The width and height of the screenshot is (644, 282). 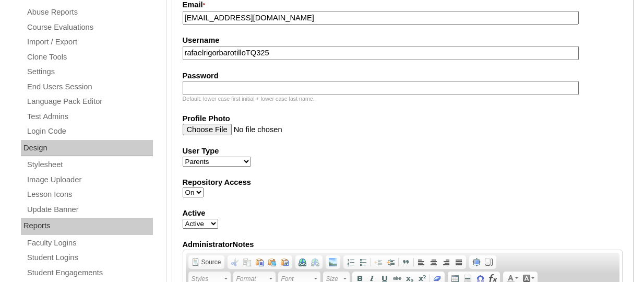 What do you see at coordinates (206, 262) in the screenshot?
I see `a: Source` at bounding box center [206, 262].